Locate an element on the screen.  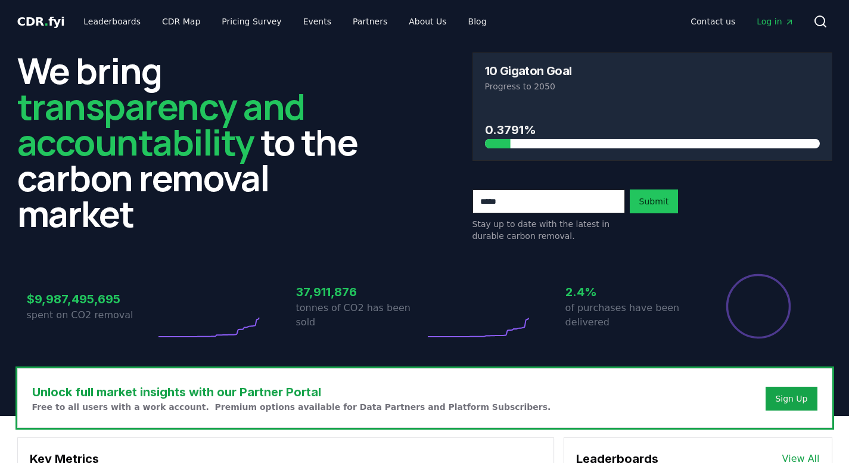
p: spent on CO2 removal is located at coordinates (91, 315).